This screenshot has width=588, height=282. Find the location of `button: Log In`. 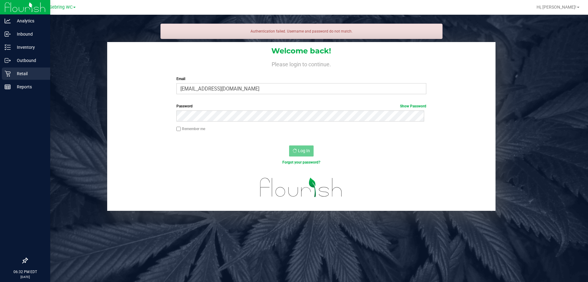

button: Log In is located at coordinates (301, 151).